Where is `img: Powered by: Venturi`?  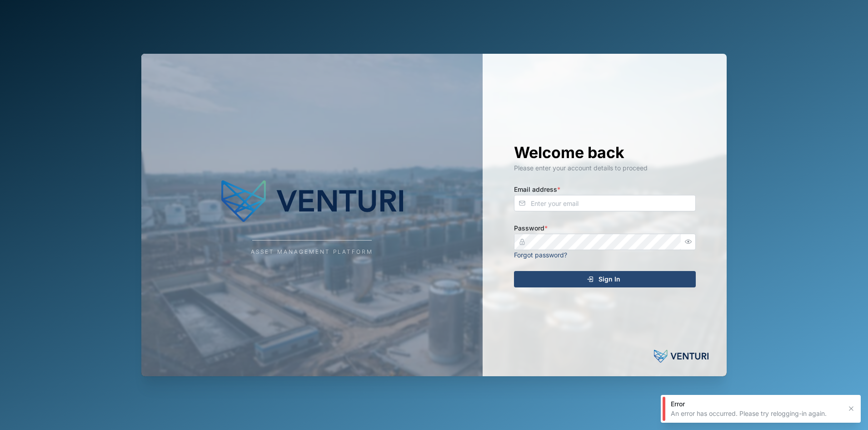 img: Powered by: Venturi is located at coordinates (681, 356).